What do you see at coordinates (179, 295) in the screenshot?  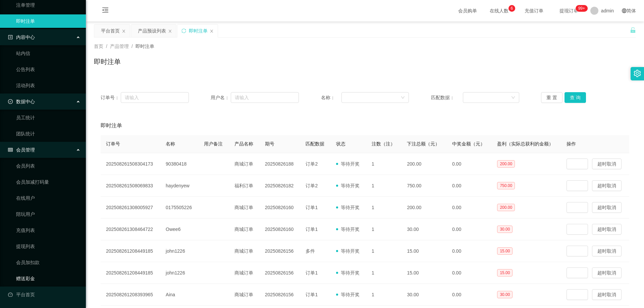 I see `td: Aina` at bounding box center [179, 295].